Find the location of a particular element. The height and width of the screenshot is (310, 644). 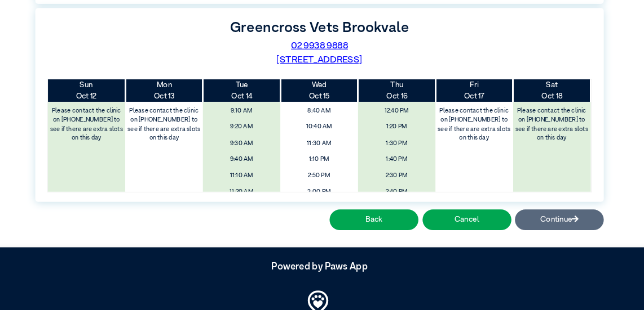

span: 1:30 PM is located at coordinates (395, 152).